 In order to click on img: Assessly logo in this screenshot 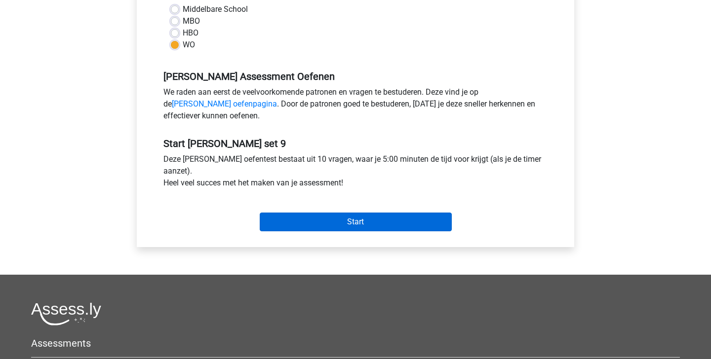, I will do `click(66, 314)`.